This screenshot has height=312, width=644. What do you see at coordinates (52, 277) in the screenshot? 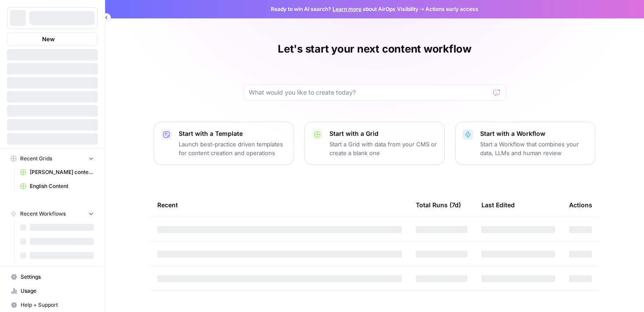
I see `a: Settings` at bounding box center [52, 277].